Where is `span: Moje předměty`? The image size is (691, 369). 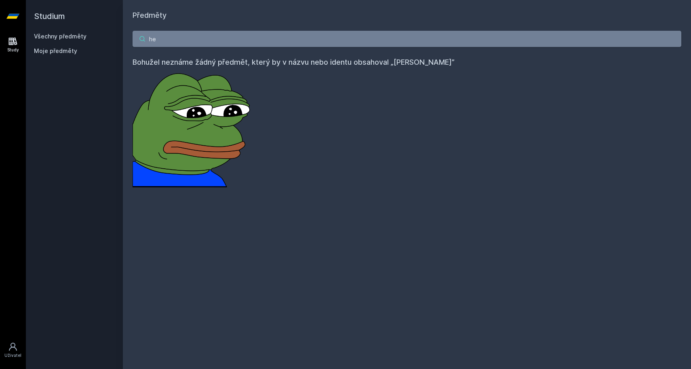
span: Moje předměty is located at coordinates (55, 51).